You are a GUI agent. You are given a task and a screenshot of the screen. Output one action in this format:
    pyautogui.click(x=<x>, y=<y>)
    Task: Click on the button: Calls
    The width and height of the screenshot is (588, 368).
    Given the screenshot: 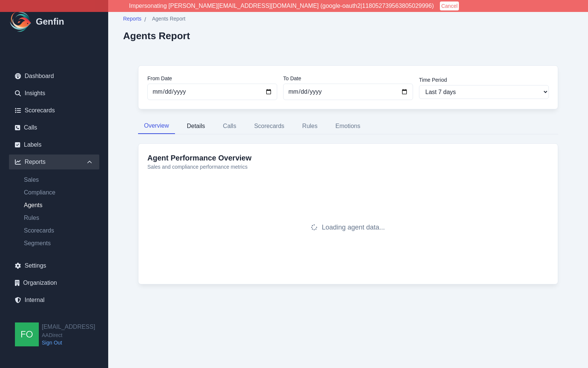 What is the action you would take?
    pyautogui.click(x=230, y=126)
    